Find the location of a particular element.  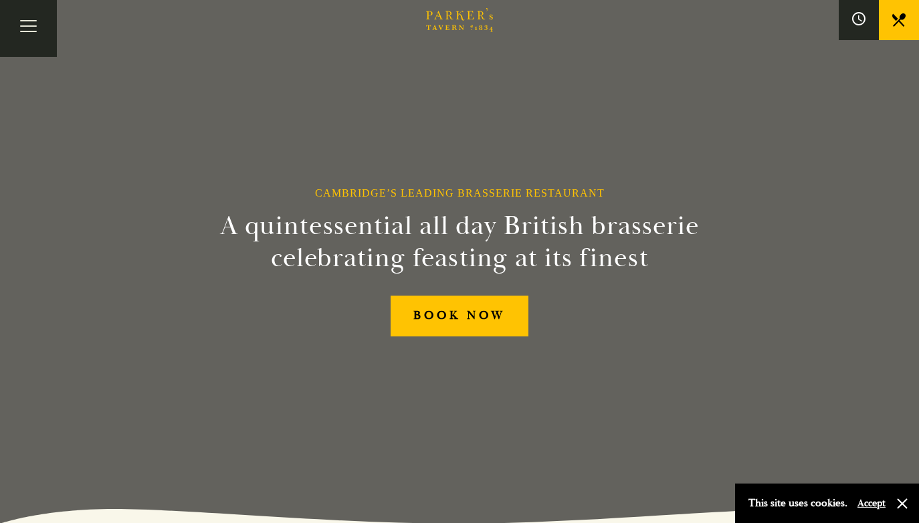

button: Accept is located at coordinates (872, 503).